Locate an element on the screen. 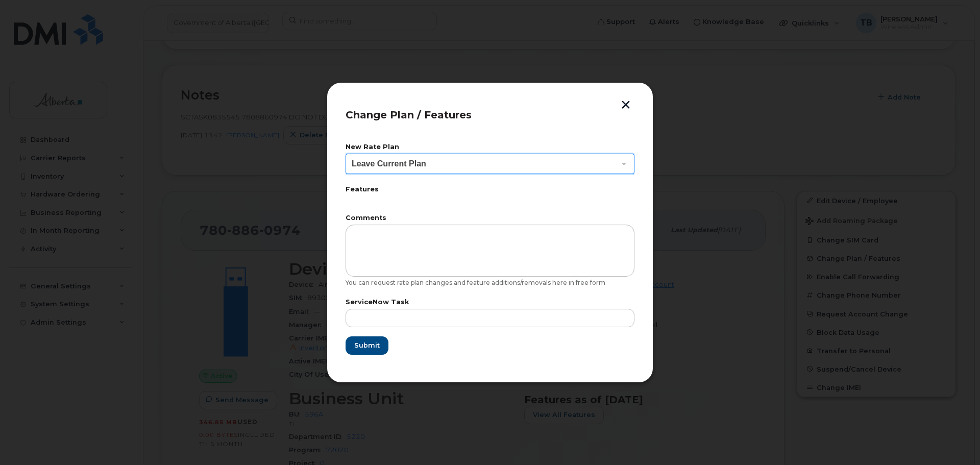 This screenshot has width=980, height=465. label: ServiceNow Task is located at coordinates (490, 303).